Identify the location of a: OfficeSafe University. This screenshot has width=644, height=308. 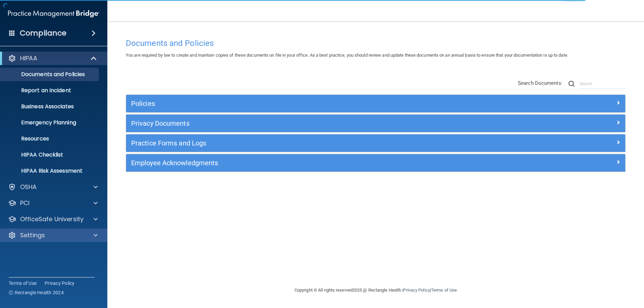
(52, 219).